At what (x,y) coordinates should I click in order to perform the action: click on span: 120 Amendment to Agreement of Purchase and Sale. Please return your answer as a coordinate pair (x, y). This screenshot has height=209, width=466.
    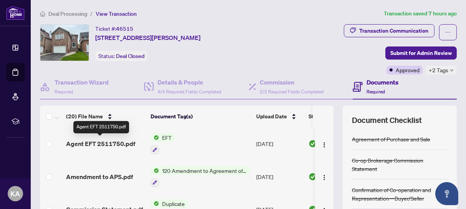
    Looking at the image, I should click on (204, 170).